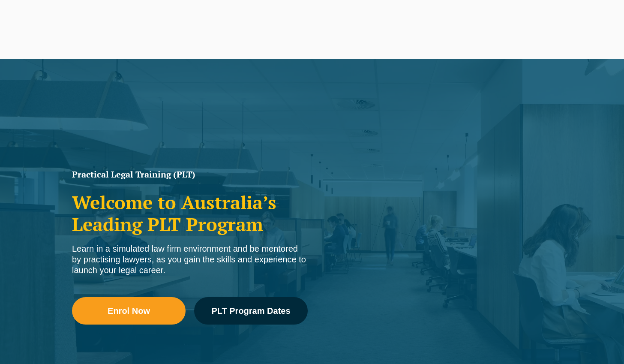 The height and width of the screenshot is (364, 624). I want to click on h2: Welcome to Australia’s Leading PLT Program, so click(190, 213).